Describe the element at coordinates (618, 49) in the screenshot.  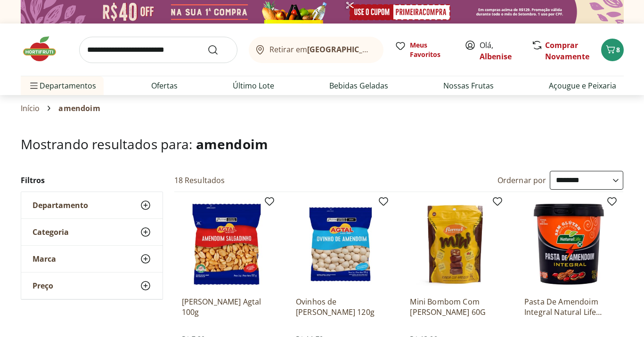
I see `span: 8` at that location.